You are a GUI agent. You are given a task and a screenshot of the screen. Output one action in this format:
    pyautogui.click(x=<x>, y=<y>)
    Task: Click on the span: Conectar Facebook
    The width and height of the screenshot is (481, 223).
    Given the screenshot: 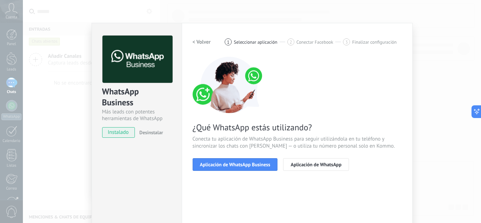 What is the action you would take?
    pyautogui.click(x=315, y=42)
    